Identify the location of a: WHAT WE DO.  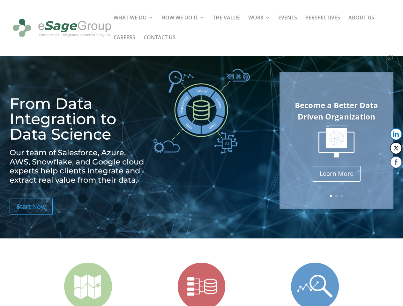
(133, 25).